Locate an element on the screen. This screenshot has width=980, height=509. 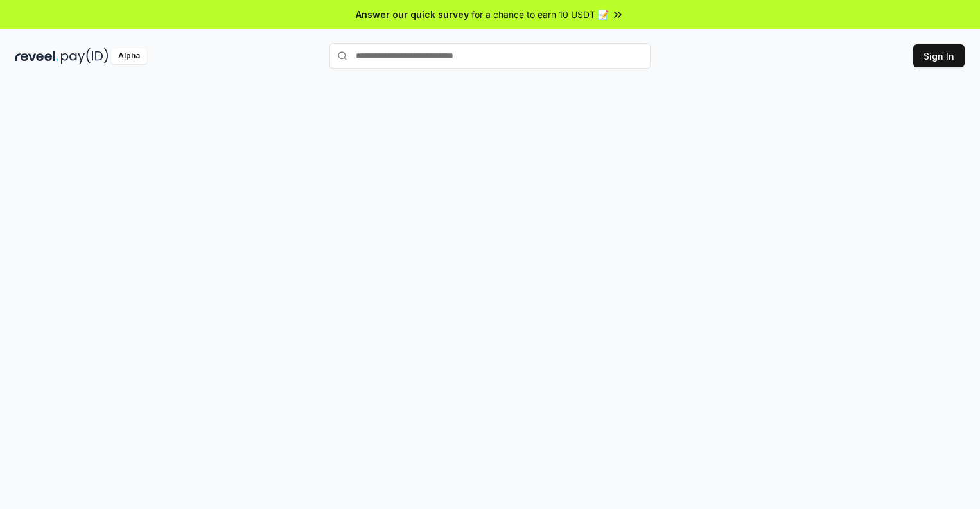
span: Answer our quick survey is located at coordinates (413, 14).